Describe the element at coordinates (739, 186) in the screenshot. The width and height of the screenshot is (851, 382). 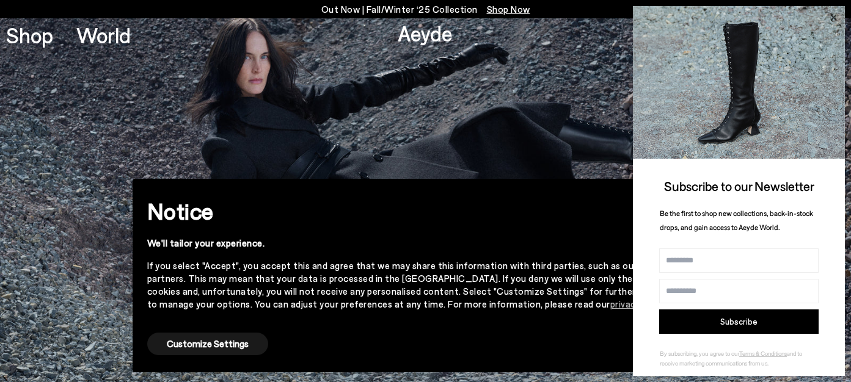
I see `span: Subscribe to our Newsletter` at that location.